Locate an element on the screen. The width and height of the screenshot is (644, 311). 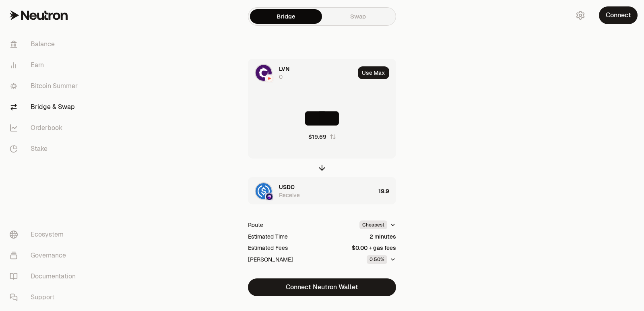
div: 0.50% is located at coordinates (377, 260).